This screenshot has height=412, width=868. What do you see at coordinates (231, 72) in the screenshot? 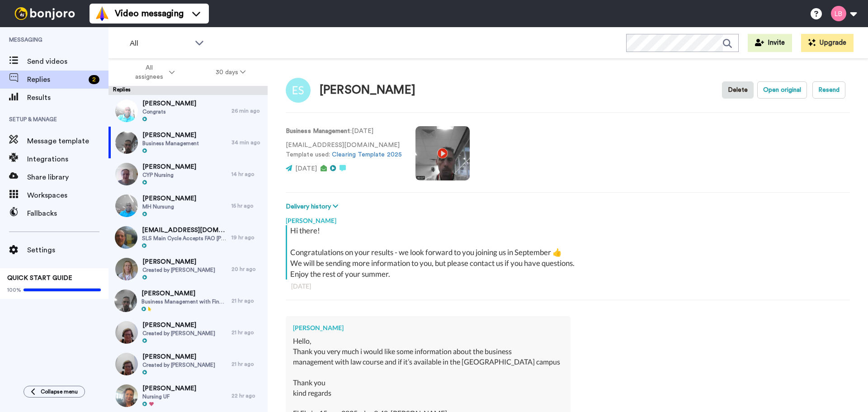
I see `button: 30 days` at bounding box center [231, 72].